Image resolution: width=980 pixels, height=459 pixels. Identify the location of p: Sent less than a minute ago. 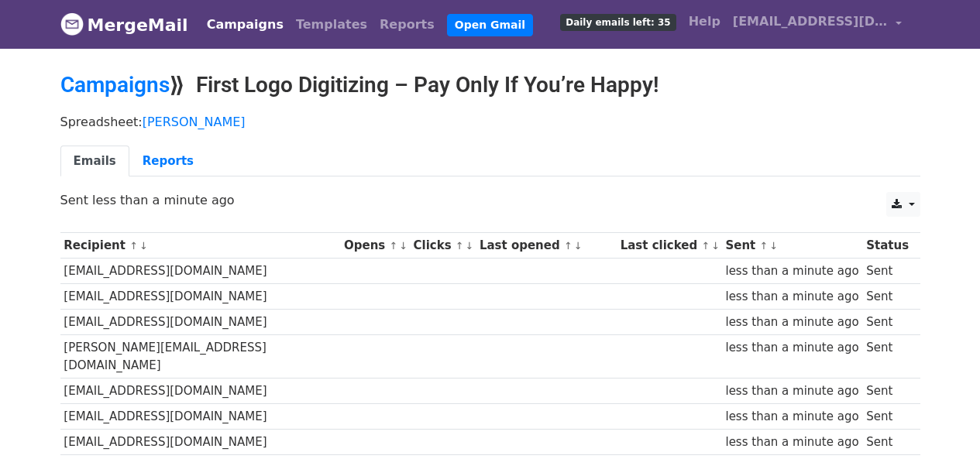
(490, 200).